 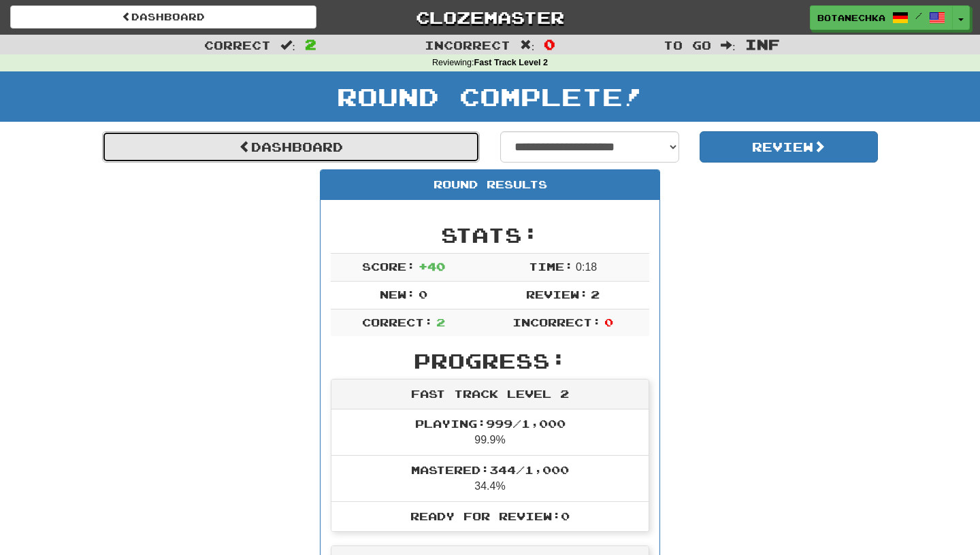 I want to click on h1: Round Complete!, so click(x=490, y=96).